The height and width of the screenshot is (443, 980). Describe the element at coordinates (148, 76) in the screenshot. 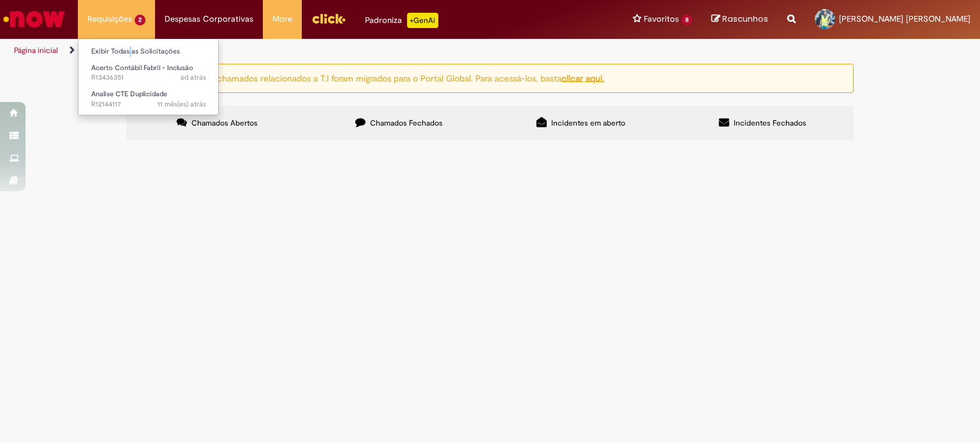

I see `ul: Requisições` at that location.